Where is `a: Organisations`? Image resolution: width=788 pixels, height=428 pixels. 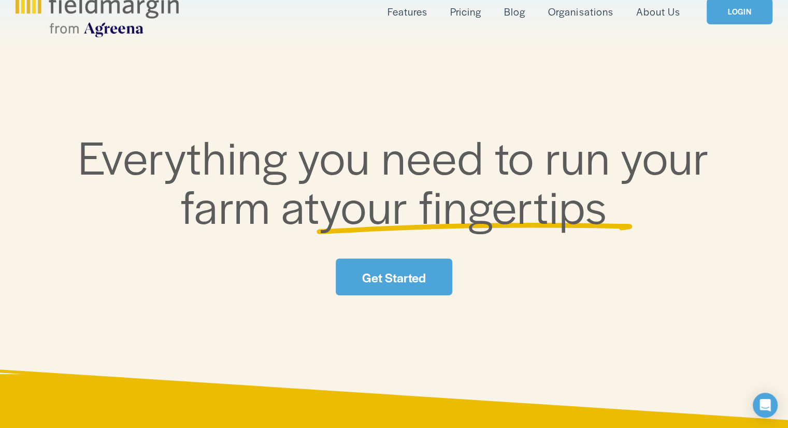 a: Organisations is located at coordinates (580, 11).